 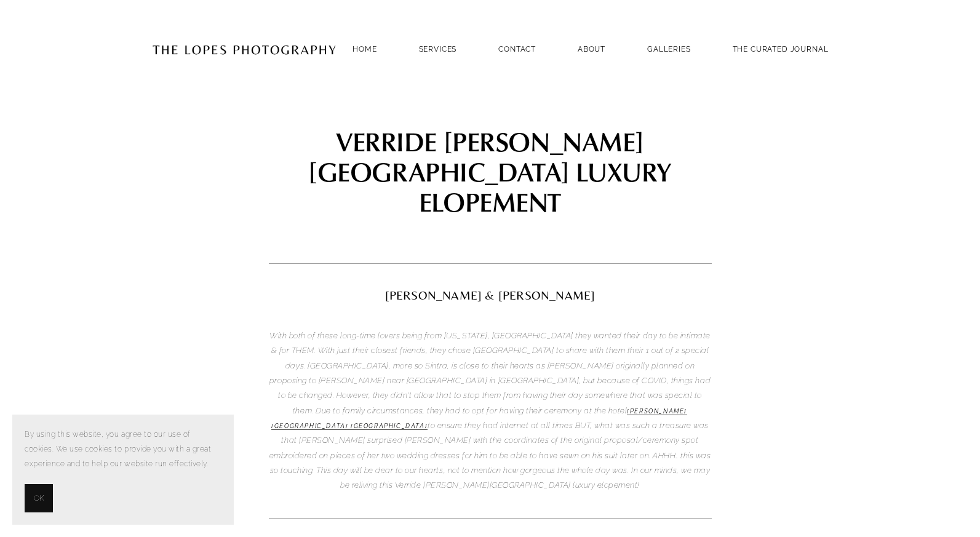 What do you see at coordinates (517, 49) in the screenshot?
I see `a: Contact` at bounding box center [517, 49].